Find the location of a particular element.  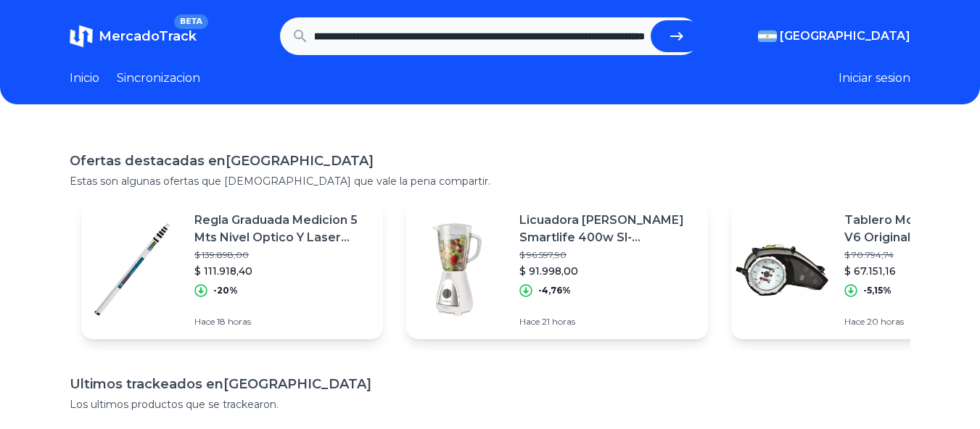

span: MercadoTrack is located at coordinates (147, 36).